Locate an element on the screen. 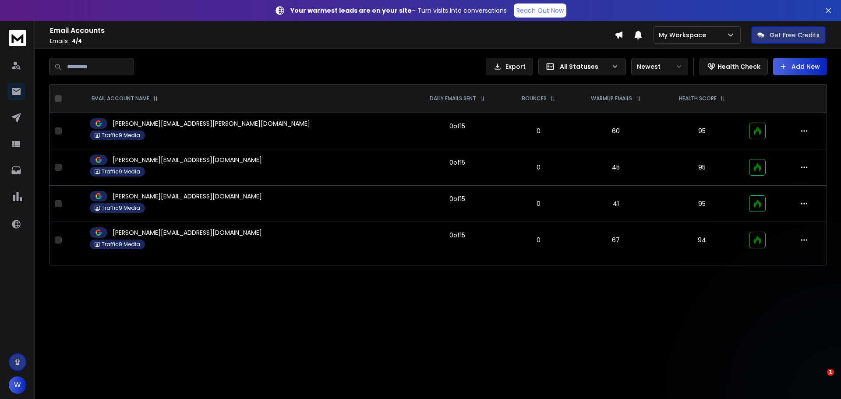 This screenshot has height=399, width=841. button: Add New is located at coordinates (800, 67).